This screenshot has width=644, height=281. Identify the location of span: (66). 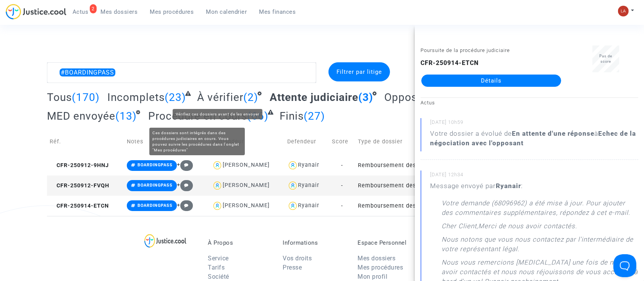
(258, 116).